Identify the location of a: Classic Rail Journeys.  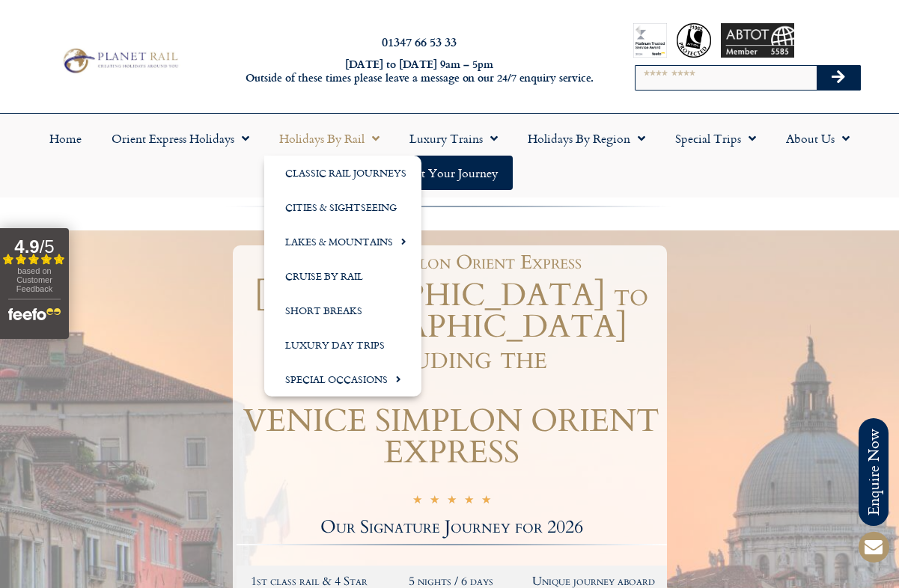
(343, 173).